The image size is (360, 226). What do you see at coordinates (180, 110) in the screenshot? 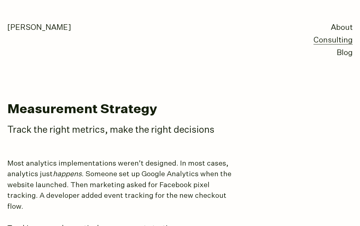
I see `h1: Measurement Strategy` at bounding box center [180, 110].